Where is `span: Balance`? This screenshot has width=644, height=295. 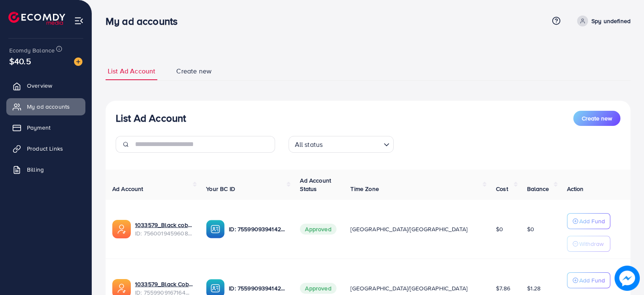
span: Balance is located at coordinates (538, 189).